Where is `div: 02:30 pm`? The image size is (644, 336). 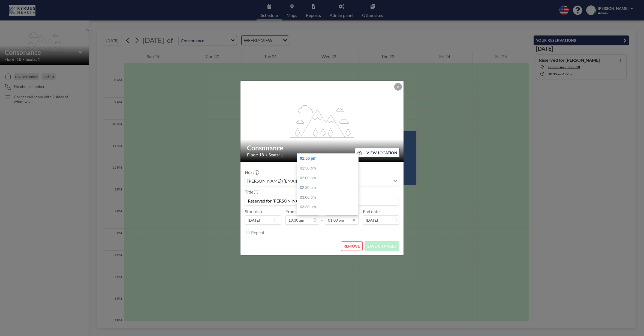 div: 02:30 pm is located at coordinates (328, 188).